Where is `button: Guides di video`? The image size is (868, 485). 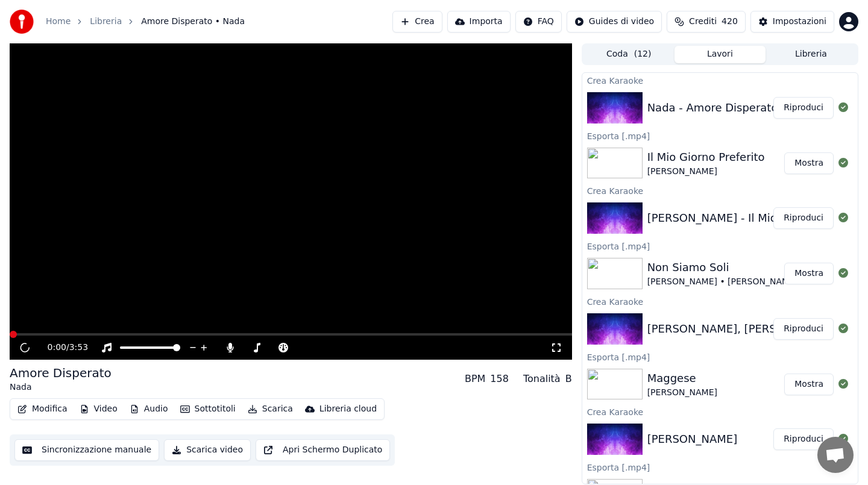
button: Guides di video is located at coordinates (614, 22).